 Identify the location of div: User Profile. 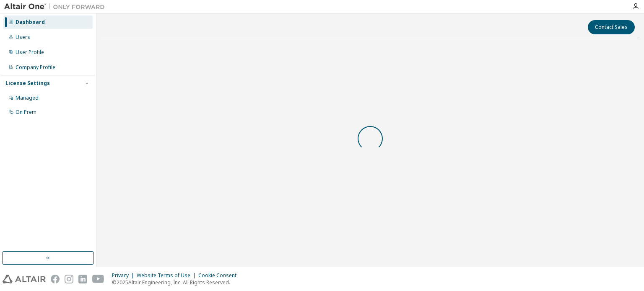
(30, 52).